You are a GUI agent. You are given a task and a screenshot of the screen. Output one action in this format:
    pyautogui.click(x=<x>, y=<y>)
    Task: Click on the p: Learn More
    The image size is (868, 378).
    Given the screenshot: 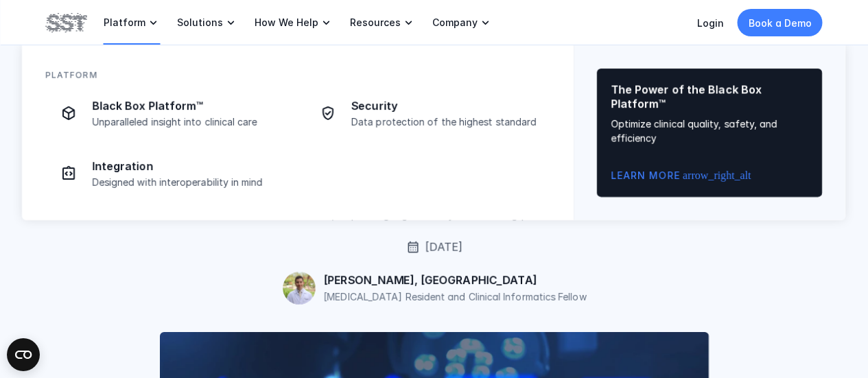 What is the action you would take?
    pyautogui.click(x=645, y=175)
    